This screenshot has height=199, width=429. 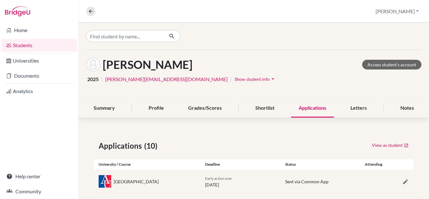 What do you see at coordinates (374, 164) in the screenshot?
I see `div: Attending` at bounding box center [374, 164].